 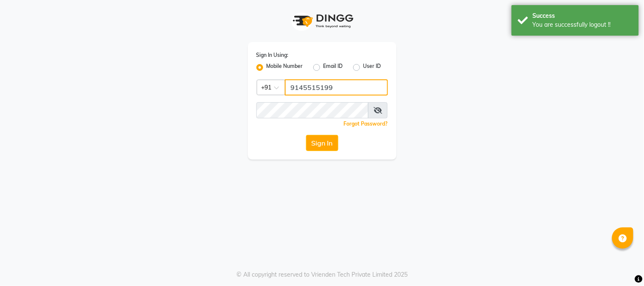 What do you see at coordinates (366, 123) in the screenshot?
I see `a: Forgot Password?` at bounding box center [366, 123].